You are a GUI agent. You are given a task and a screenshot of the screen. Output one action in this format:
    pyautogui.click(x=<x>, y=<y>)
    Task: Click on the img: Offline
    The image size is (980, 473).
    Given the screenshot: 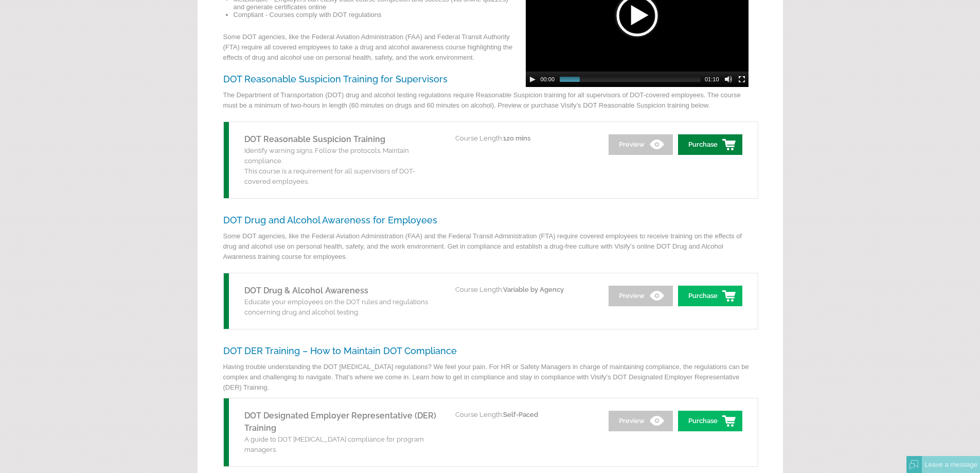 What is the action you would take?
    pyautogui.click(x=915, y=465)
    